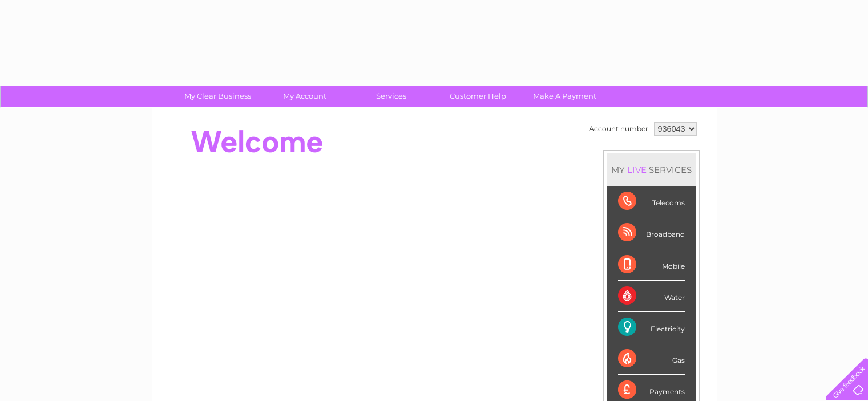 The width and height of the screenshot is (868, 401). What do you see at coordinates (651, 233) in the screenshot?
I see `div: Broadband` at bounding box center [651, 233].